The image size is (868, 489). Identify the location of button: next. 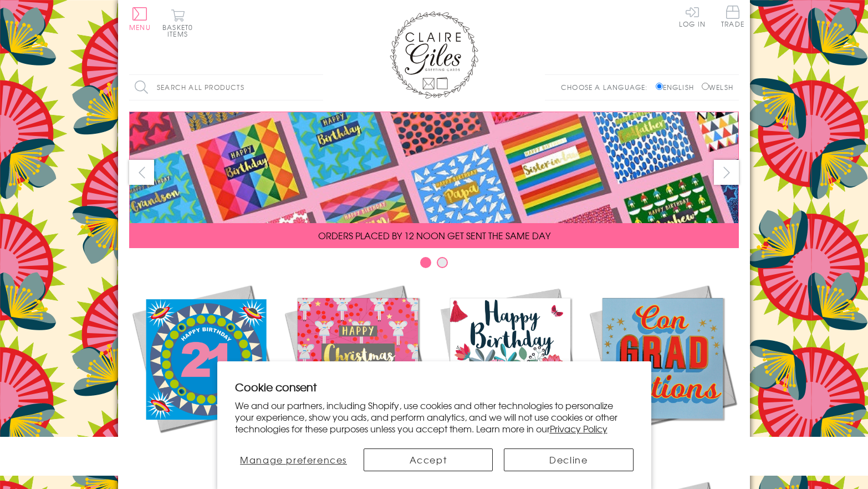
(726, 172).